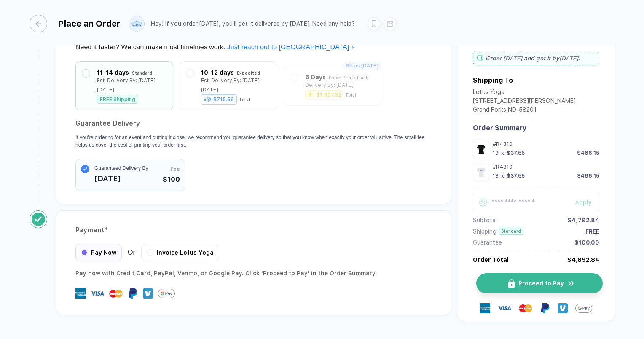 This screenshot has height=339, width=644. What do you see at coordinates (253, 230) in the screenshot?
I see `div: Payment` at bounding box center [253, 230].